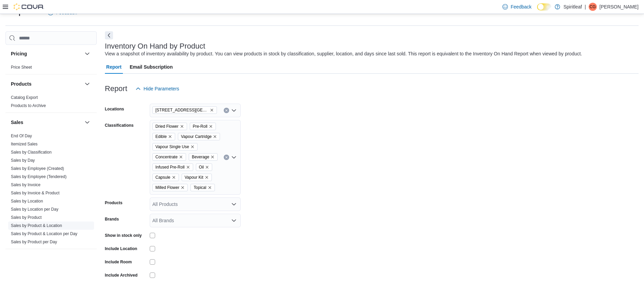 Image resolution: width=644 pixels, height=281 pixels. I want to click on img: Cova, so click(29, 7).